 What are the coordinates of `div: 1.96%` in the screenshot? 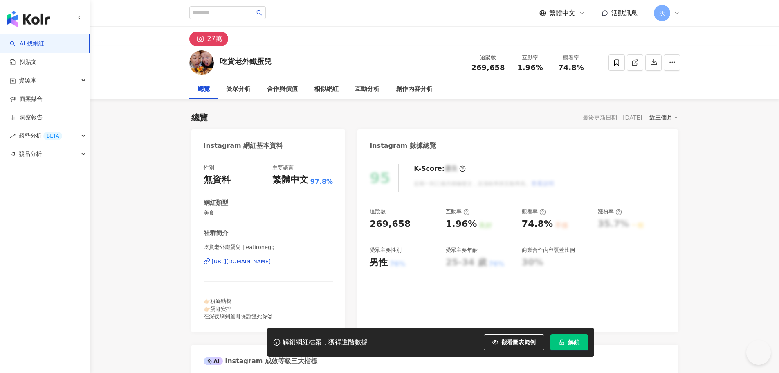 It's located at (461, 224).